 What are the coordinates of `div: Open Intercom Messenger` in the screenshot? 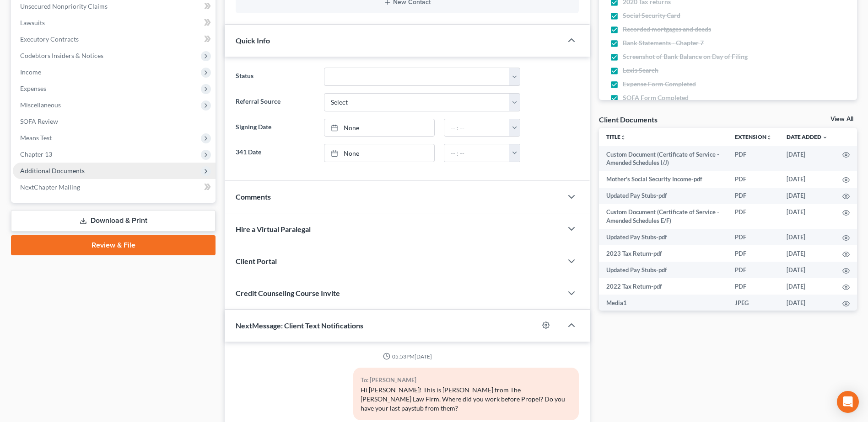 It's located at (847, 402).